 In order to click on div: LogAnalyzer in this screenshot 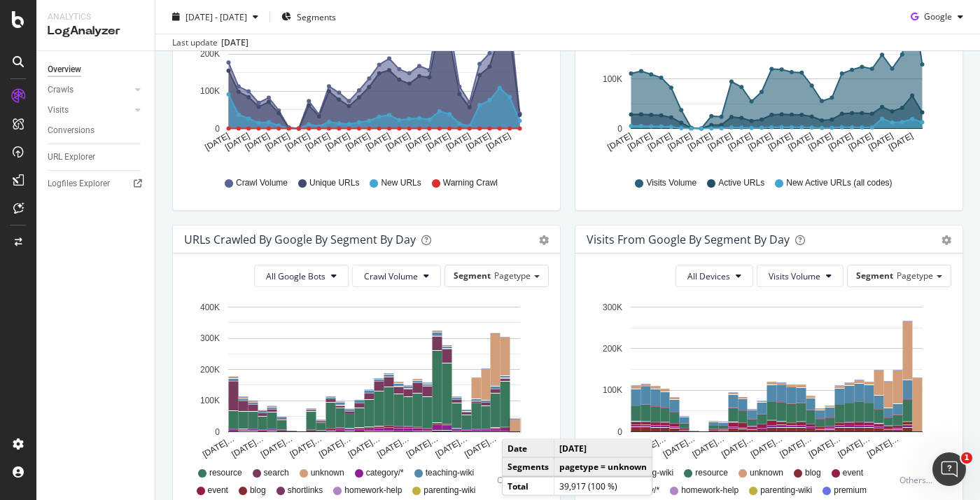, I will do `click(95, 30)`.